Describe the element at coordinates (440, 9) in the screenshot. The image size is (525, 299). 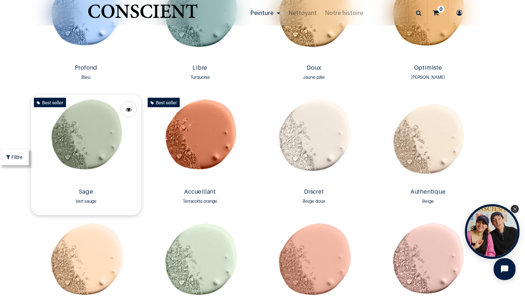
I see `sup: 0` at that location.